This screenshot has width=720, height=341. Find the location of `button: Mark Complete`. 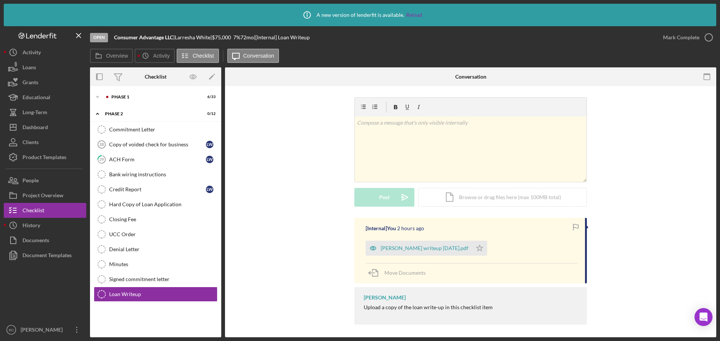

button: Mark Complete is located at coordinates (686, 37).